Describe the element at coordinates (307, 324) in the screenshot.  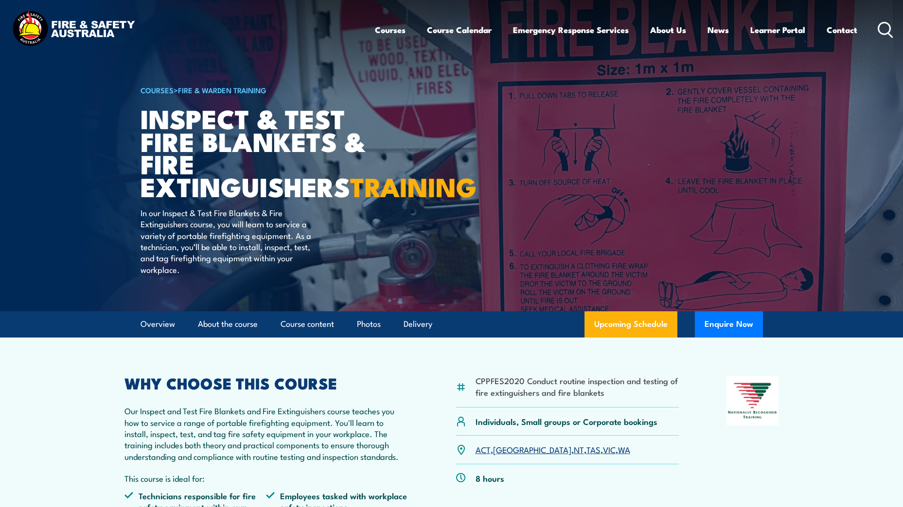
I see `a: Course content` at that location.